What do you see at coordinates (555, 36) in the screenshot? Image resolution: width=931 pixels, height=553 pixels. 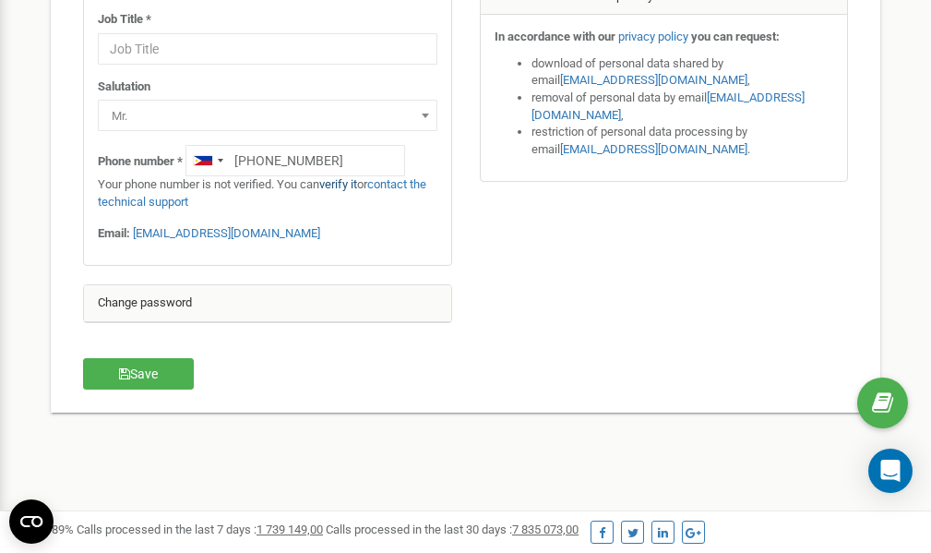 I see `strong: In accordance with our` at bounding box center [555, 36].